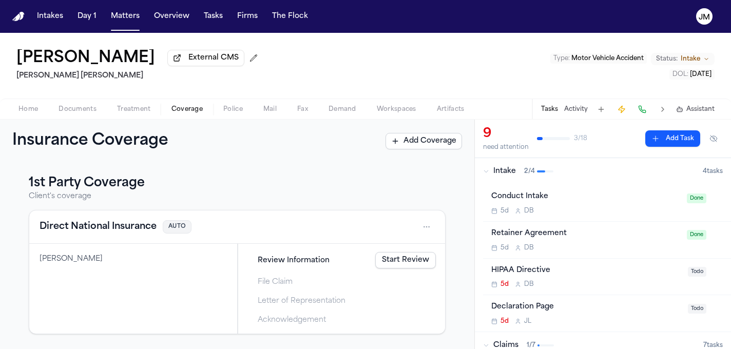  What do you see at coordinates (682, 59) in the screenshot?
I see `button: Change status from Intake` at bounding box center [682, 59].